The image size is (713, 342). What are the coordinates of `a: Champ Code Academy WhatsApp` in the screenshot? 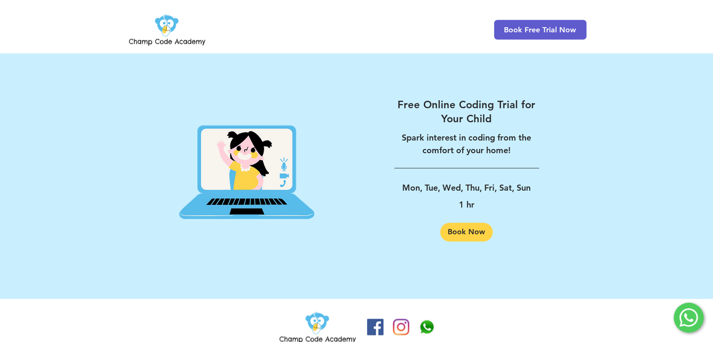 It's located at (426, 327).